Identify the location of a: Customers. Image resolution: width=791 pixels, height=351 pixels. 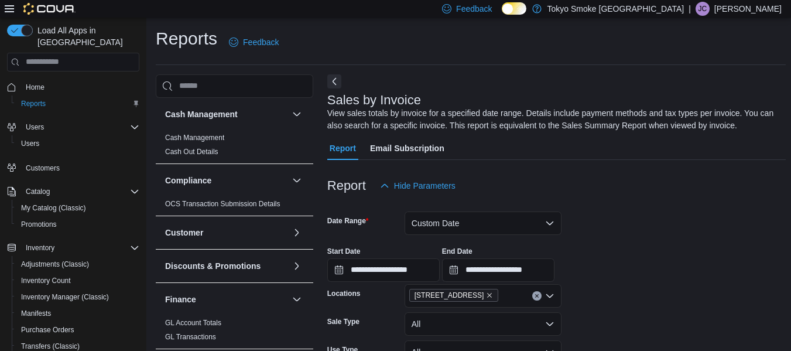
(43, 168).